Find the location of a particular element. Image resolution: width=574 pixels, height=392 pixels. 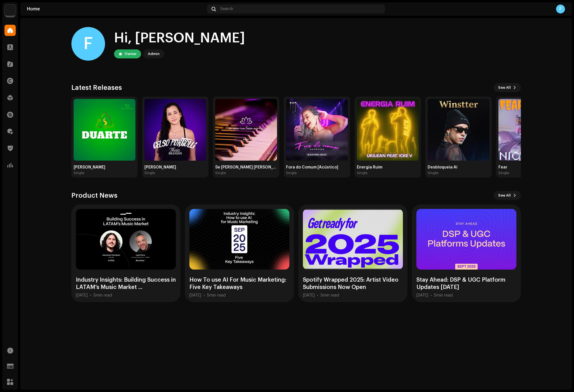

div: Industry Insights: Building Success in LATAM’s Music Market ... is located at coordinates (126, 283).